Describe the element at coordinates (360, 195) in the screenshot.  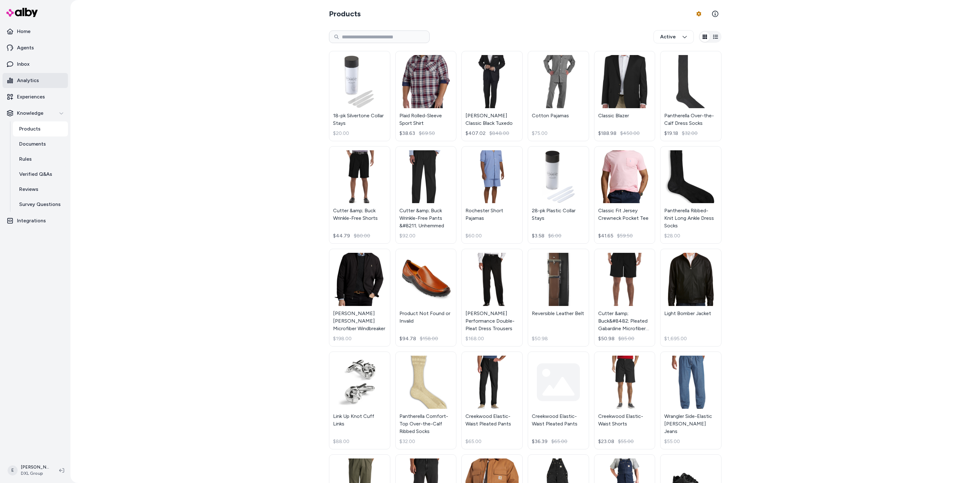
I see `a: Cutter &amp; Buck Wrinkle-Free ShortsCutter &amp; Buck Wrinkle-Free Shorts$44.79$80.00` at that location.